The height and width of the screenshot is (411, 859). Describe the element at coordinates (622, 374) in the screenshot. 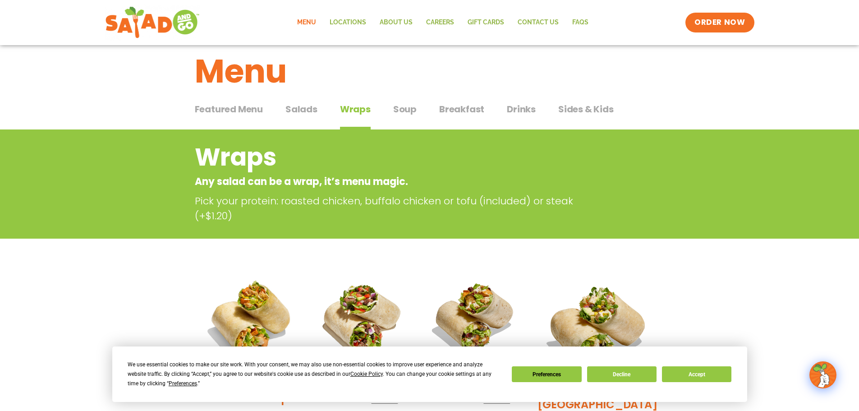

I see `button: Decline` at that location.